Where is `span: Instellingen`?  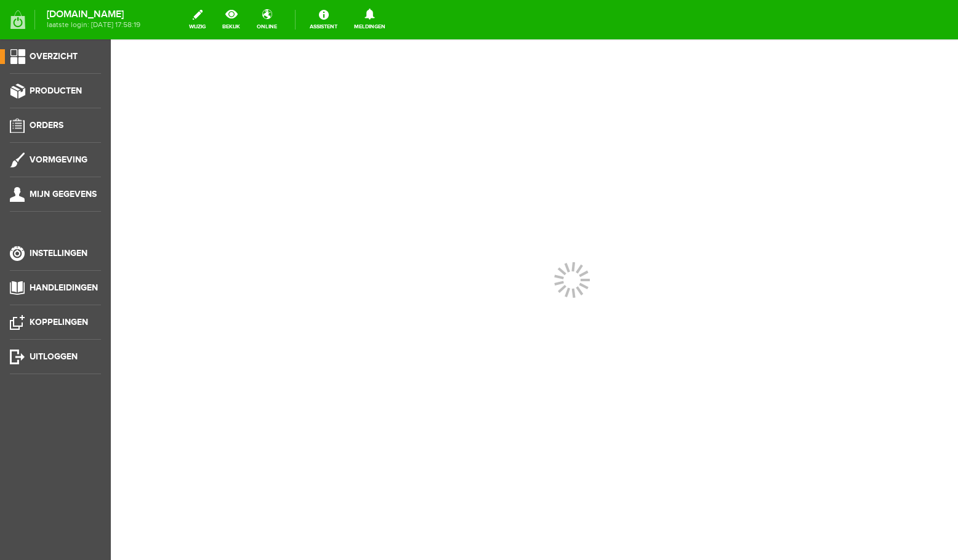
span: Instellingen is located at coordinates (59, 253).